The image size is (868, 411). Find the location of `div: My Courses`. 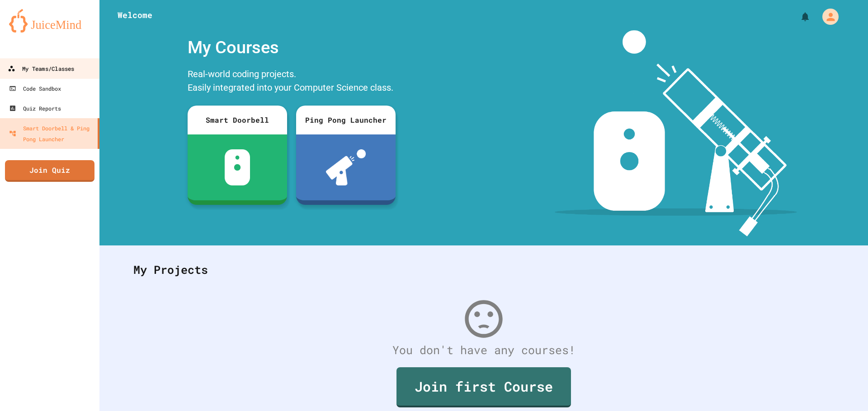

div: My Courses is located at coordinates (292, 48).